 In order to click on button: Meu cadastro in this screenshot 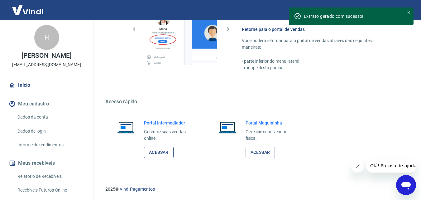, I will do `click(46, 104)`.